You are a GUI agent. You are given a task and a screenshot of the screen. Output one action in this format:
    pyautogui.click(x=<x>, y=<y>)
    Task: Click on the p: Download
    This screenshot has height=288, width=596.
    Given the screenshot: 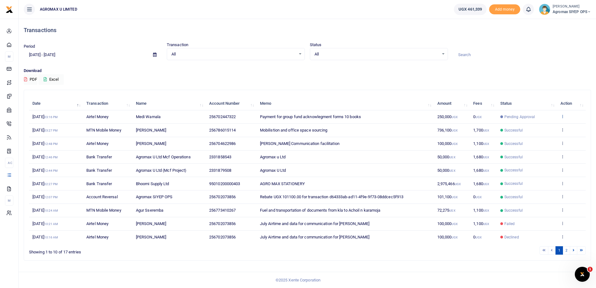 What is the action you would take?
    pyautogui.click(x=308, y=71)
    